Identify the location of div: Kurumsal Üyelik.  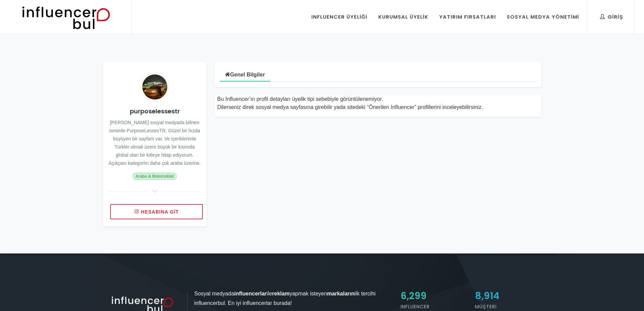
(404, 17).